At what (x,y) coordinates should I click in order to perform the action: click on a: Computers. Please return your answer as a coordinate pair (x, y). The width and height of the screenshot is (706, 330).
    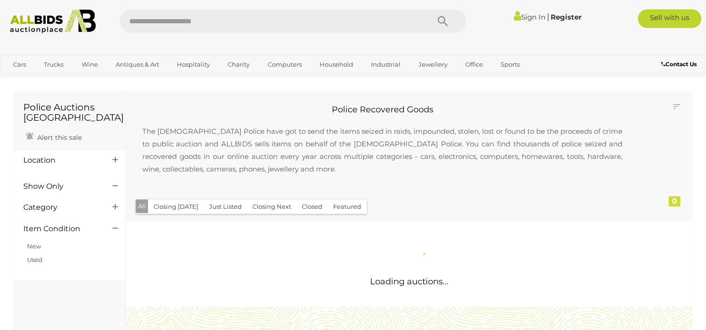
    Looking at the image, I should click on (285, 64).